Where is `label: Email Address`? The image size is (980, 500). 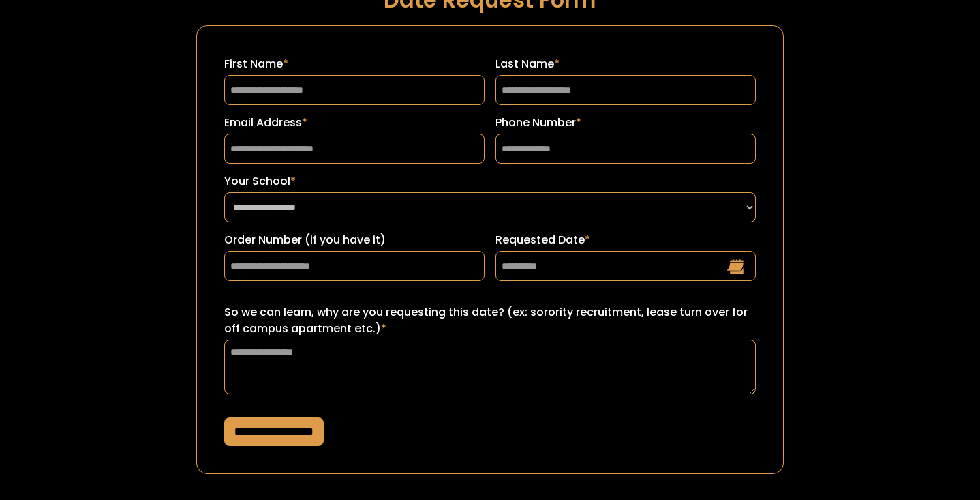 label: Email Address is located at coordinates (355, 123).